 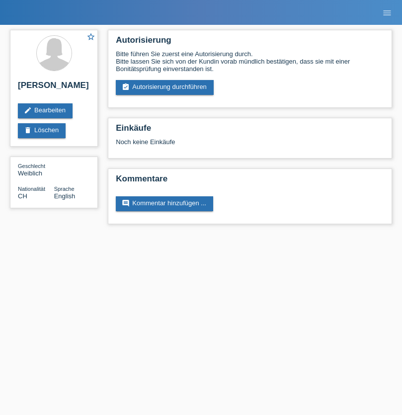 What do you see at coordinates (91, 37) in the screenshot?
I see `i: star_border` at bounding box center [91, 37].